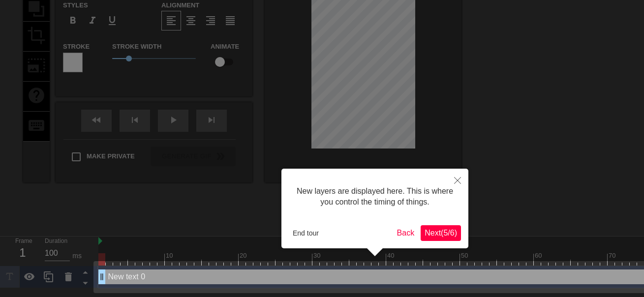 This screenshot has width=644, height=297. What do you see at coordinates (375, 196) in the screenshot?
I see `div: New layers are displayed here. This is where you control the timing of things.` at bounding box center [375, 196].